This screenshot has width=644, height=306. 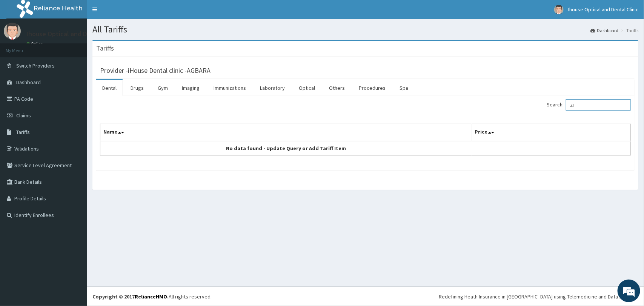 What do you see at coordinates (551, 133) in the screenshot?
I see `th: Price` at bounding box center [551, 133].